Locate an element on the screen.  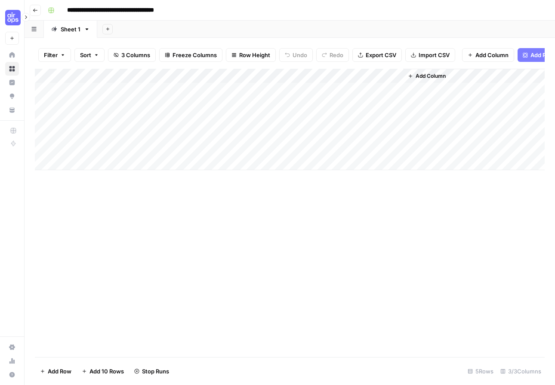
span: Redo is located at coordinates (336, 55).